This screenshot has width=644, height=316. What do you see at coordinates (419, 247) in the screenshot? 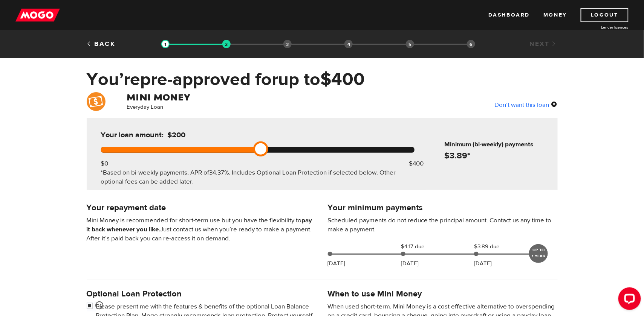
I see `span: $4.17 due` at bounding box center [419, 247].